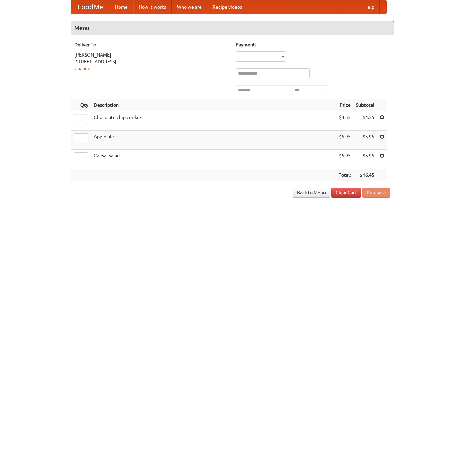 This screenshot has height=476, width=457. I want to click on td: Caesar salad, so click(214, 159).